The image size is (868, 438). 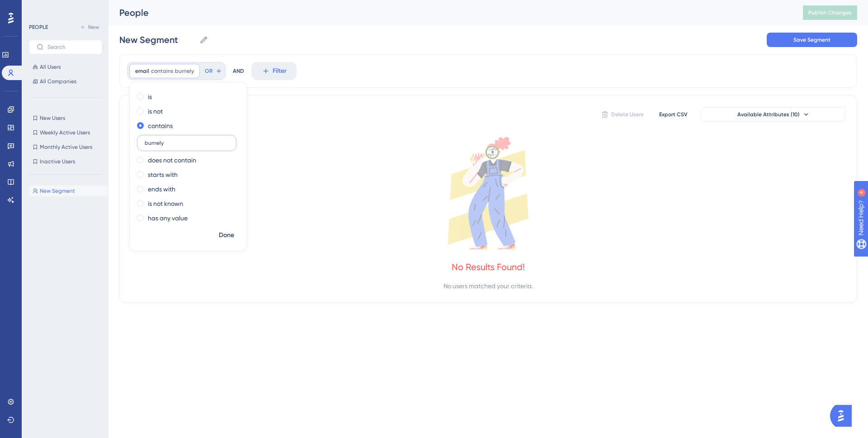 What do you see at coordinates (450, 12) in the screenshot?
I see `div: People` at bounding box center [450, 12].